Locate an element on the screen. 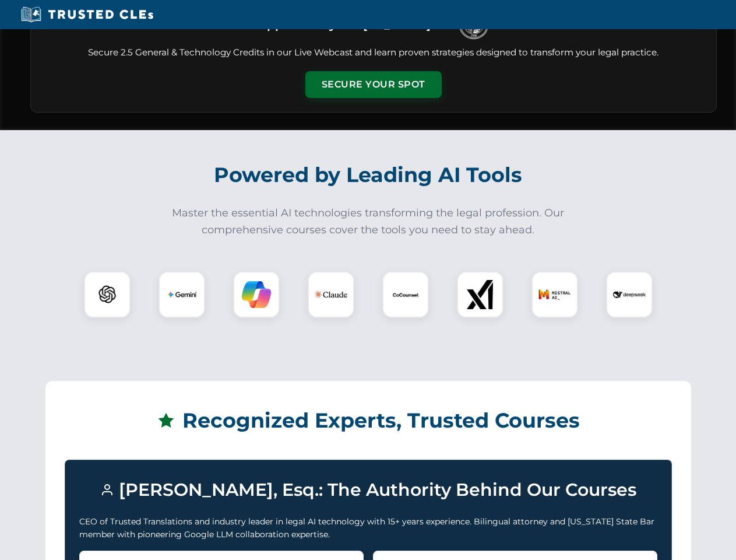  div: Claude is located at coordinates (331, 295).